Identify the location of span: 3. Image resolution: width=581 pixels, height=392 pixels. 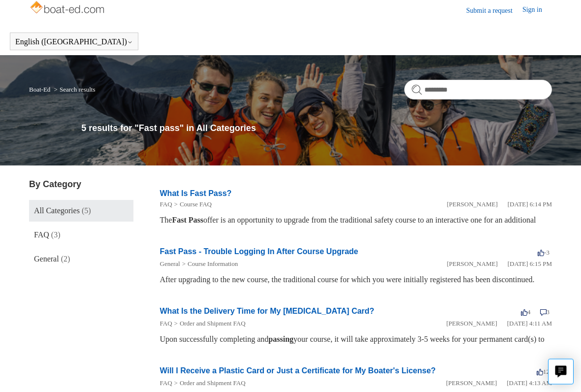
(545, 312).